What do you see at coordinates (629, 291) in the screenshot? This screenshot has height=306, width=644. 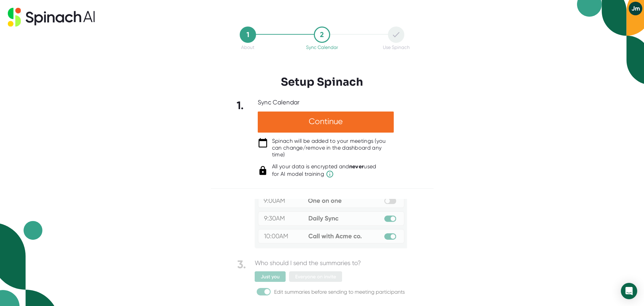 I see `div: Open Intercom Messenger` at bounding box center [629, 291].